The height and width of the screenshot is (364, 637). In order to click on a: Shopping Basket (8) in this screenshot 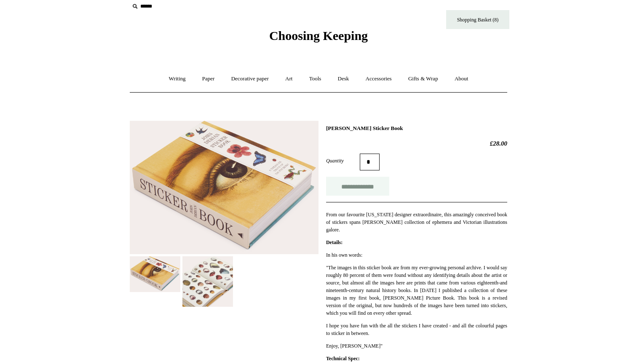, I will do `click(478, 20)`.